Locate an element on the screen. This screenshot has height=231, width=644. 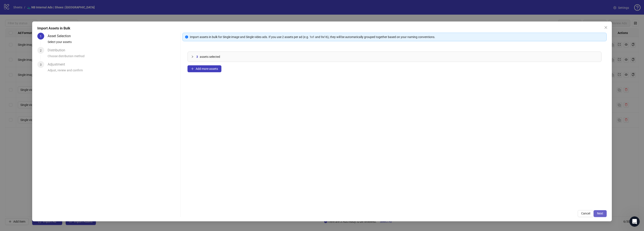
span: 1 is located at coordinates (41, 36).